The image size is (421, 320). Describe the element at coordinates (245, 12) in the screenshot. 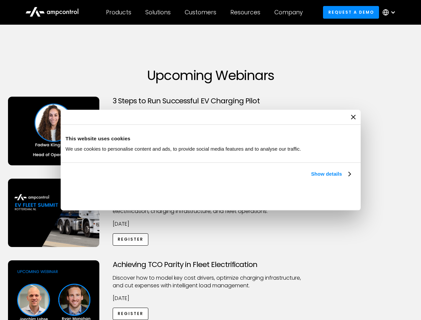

I see `div: Resources` at that location.